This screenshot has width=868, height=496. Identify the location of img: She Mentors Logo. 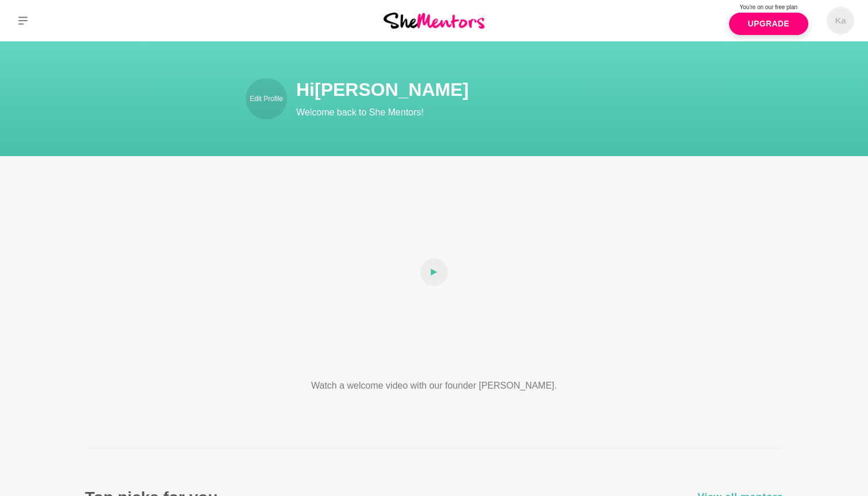
(434, 20).